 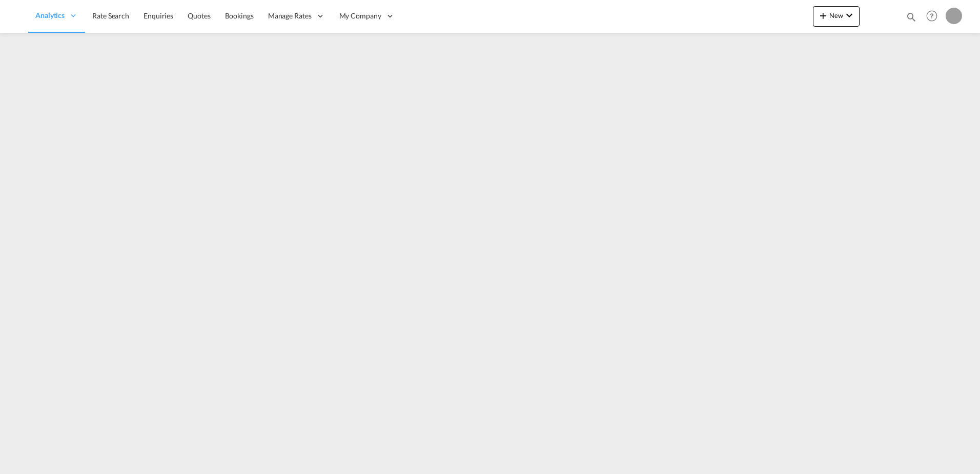 I want to click on span: Bookings, so click(x=239, y=15).